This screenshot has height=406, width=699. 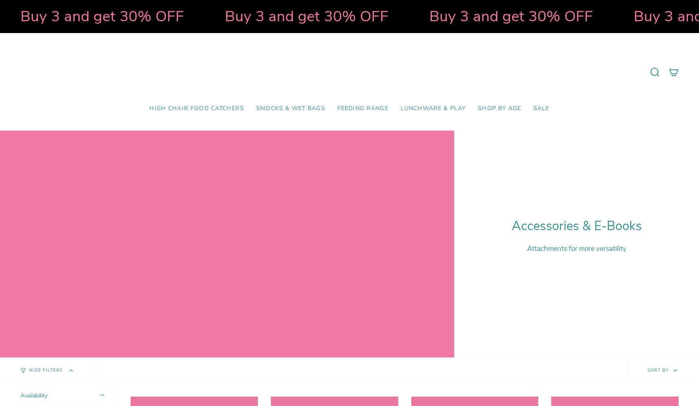 What do you see at coordinates (62, 396) in the screenshot?
I see `summary: Availability` at bounding box center [62, 396].